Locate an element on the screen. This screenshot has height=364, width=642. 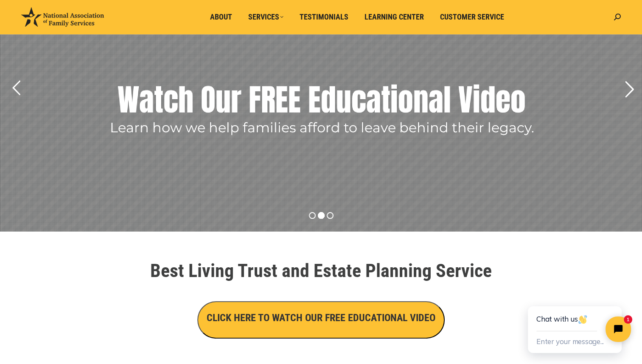
span: Services is located at coordinates (265, 17).